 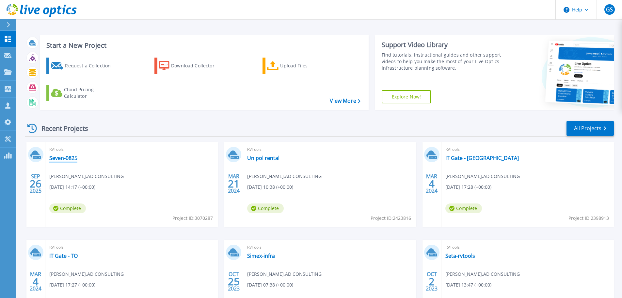 I want to click on span: 21, so click(x=234, y=183).